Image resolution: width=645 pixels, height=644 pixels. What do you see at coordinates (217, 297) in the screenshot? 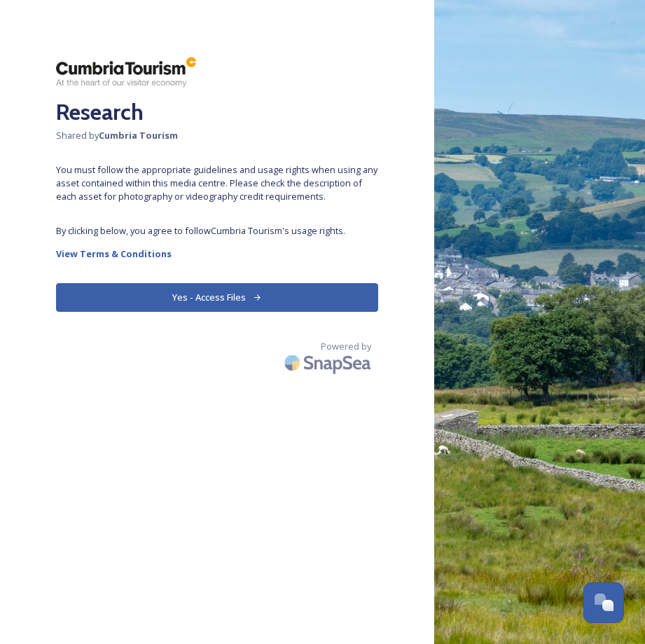
I see `button: Yes - Access Files` at bounding box center [217, 297].